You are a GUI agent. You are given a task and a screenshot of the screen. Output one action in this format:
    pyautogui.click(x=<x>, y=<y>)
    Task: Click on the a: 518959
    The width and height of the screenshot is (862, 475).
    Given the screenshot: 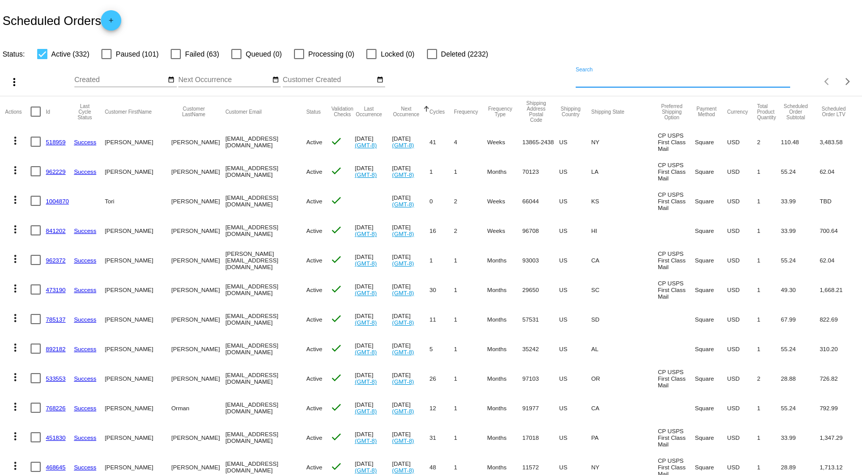 What is the action you would take?
    pyautogui.click(x=56, y=142)
    